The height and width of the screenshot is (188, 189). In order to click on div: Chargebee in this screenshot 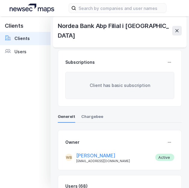, I will do `click(92, 118)`.